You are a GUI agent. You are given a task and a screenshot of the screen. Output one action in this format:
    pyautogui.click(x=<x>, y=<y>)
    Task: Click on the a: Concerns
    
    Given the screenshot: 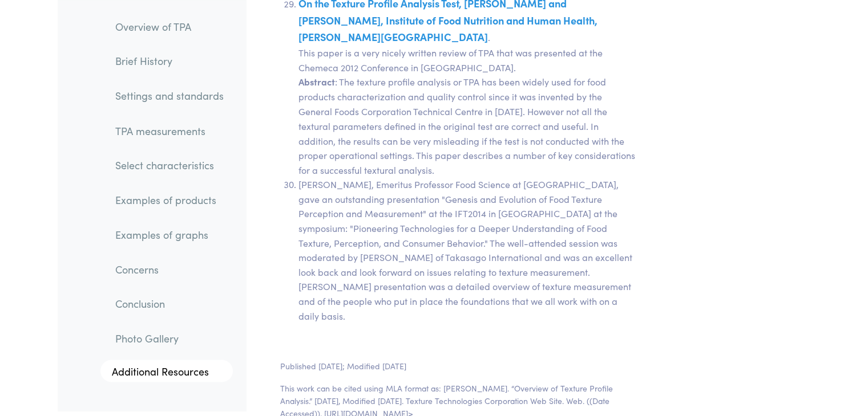 What is the action you would take?
    pyautogui.click(x=169, y=269)
    